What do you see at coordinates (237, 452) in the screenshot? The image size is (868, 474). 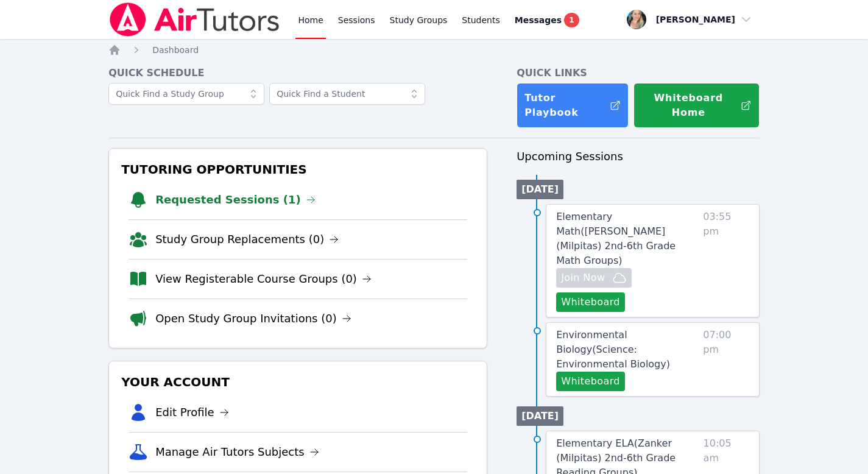 I see `a: Manage Air Tutors Subjects` at bounding box center [237, 452].